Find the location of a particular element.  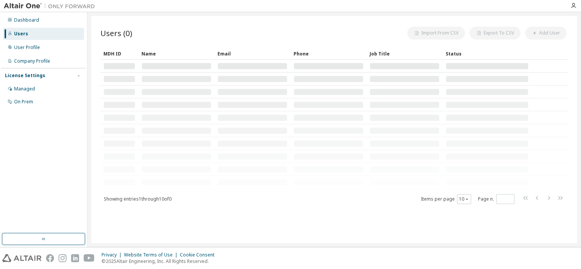

div: MDH ID is located at coordinates (119, 54).